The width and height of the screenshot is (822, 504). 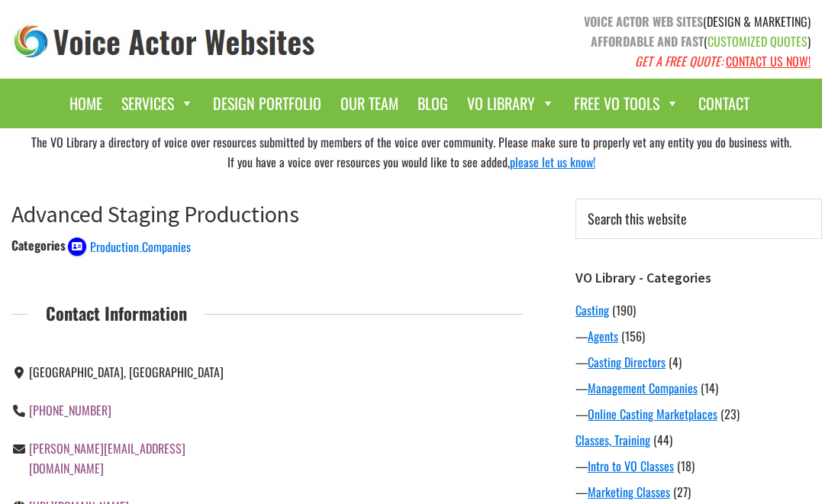 What do you see at coordinates (757, 41) in the screenshot?
I see `span: CUSTOMIZED QUOTES` at bounding box center [757, 41].